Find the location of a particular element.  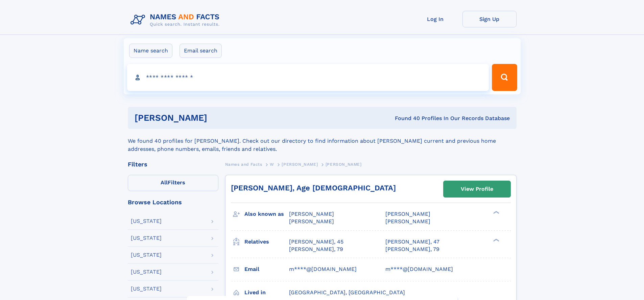

a: Log In is located at coordinates (436, 19).